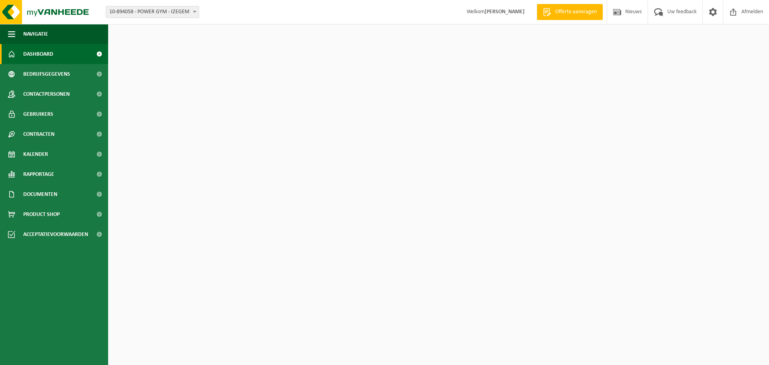  Describe the element at coordinates (38, 174) in the screenshot. I see `span: Rapportage` at that location.